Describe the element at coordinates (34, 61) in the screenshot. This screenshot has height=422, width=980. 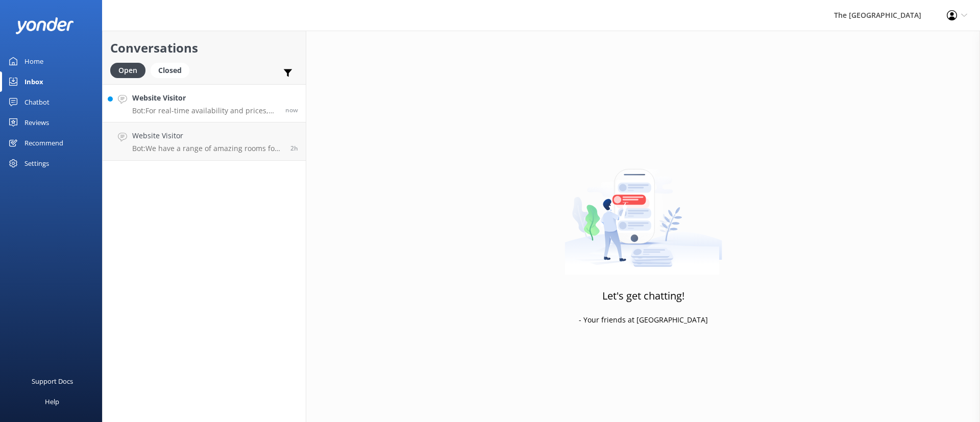
I see `div: Home` at that location.